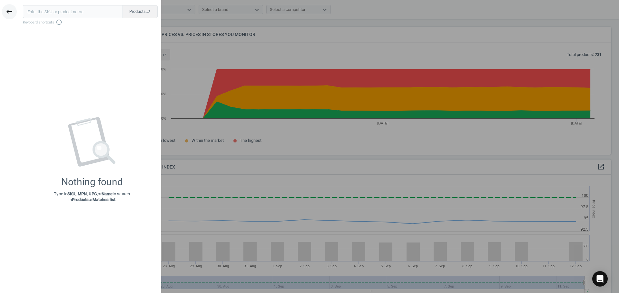 The height and width of the screenshot is (293, 619). What do you see at coordinates (140, 12) in the screenshot?
I see `span: Products` at bounding box center [140, 12].